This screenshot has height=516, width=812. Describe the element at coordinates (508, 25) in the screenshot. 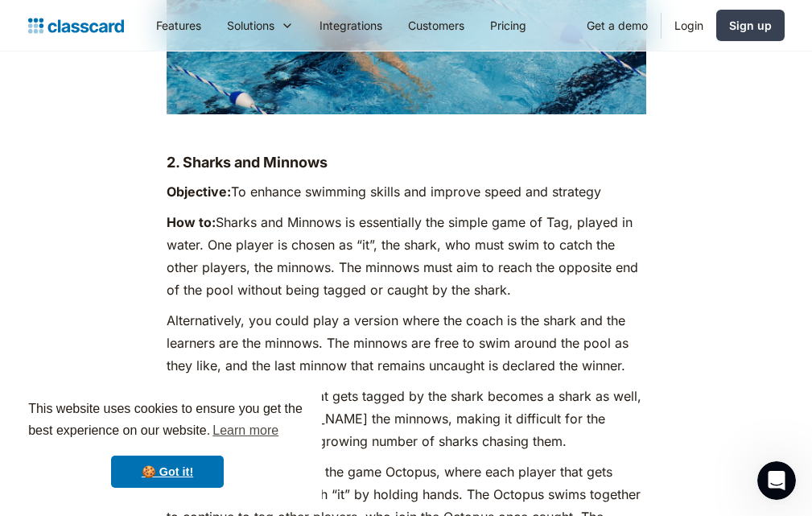

I see `a: Pricing` at that location.